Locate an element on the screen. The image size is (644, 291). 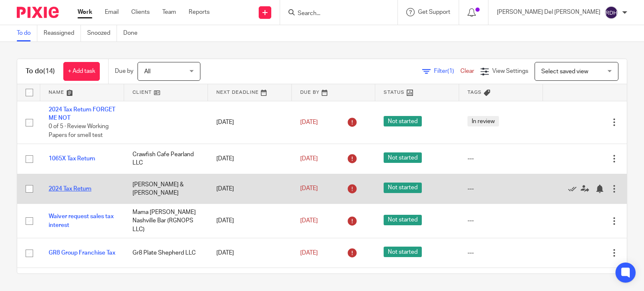
span: (14) is located at coordinates (49, 71).